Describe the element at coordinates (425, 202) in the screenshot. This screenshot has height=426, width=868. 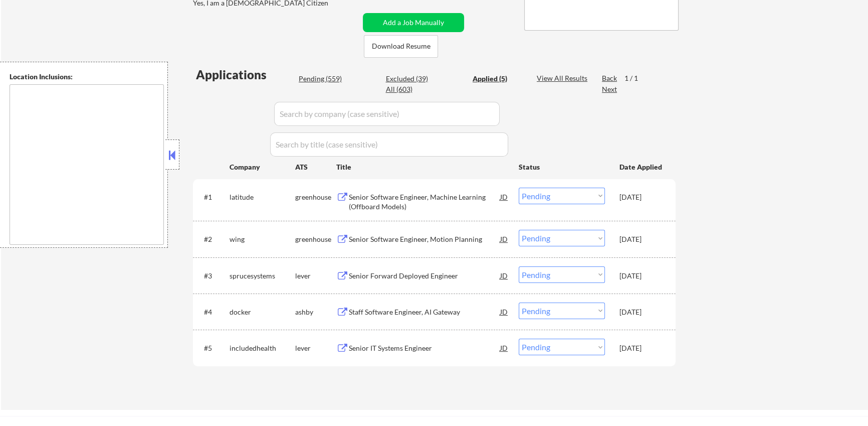
I see `div: Senior Software Engineer, Machine Learning (Offboard Models)` at that location.